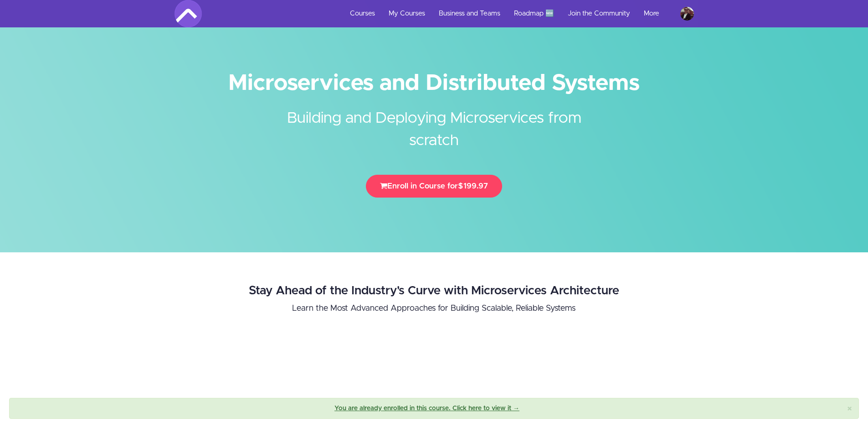 This screenshot has height=428, width=868. I want to click on h2: Building and Deploying Microservices from scratch, so click(434, 122).